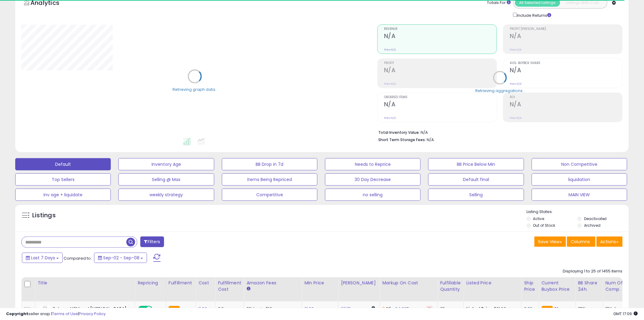 The image size is (644, 320). I want to click on label: Active, so click(539, 218).